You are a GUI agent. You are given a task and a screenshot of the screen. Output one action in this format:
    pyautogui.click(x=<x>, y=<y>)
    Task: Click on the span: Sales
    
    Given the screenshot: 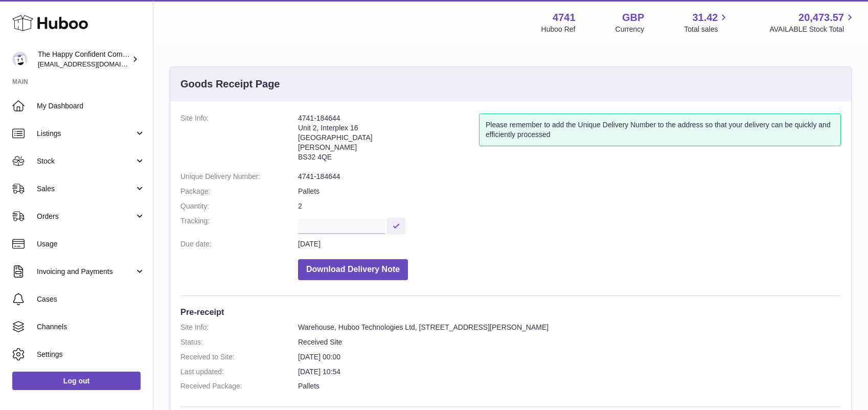 What is the action you would take?
    pyautogui.click(x=86, y=189)
    